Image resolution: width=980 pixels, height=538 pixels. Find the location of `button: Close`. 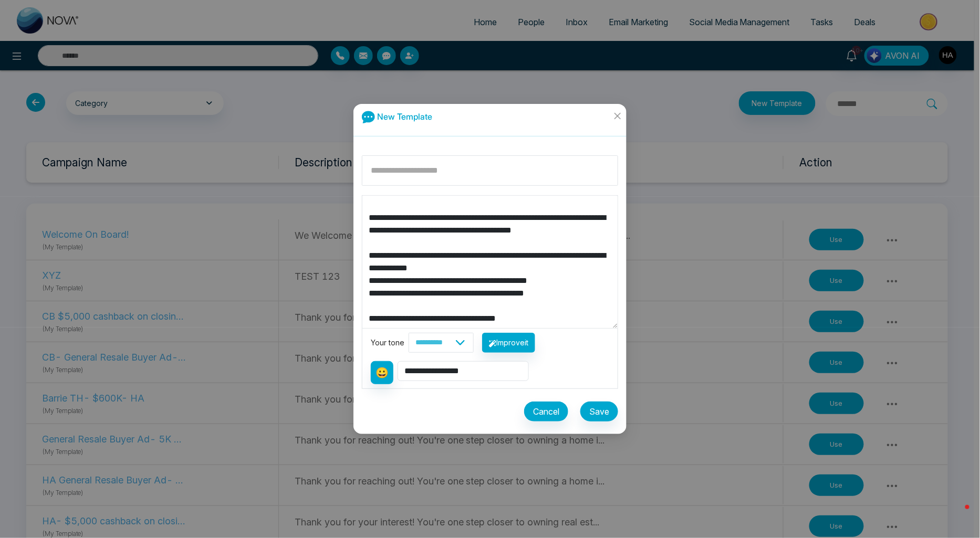

button: Close is located at coordinates (617, 118).